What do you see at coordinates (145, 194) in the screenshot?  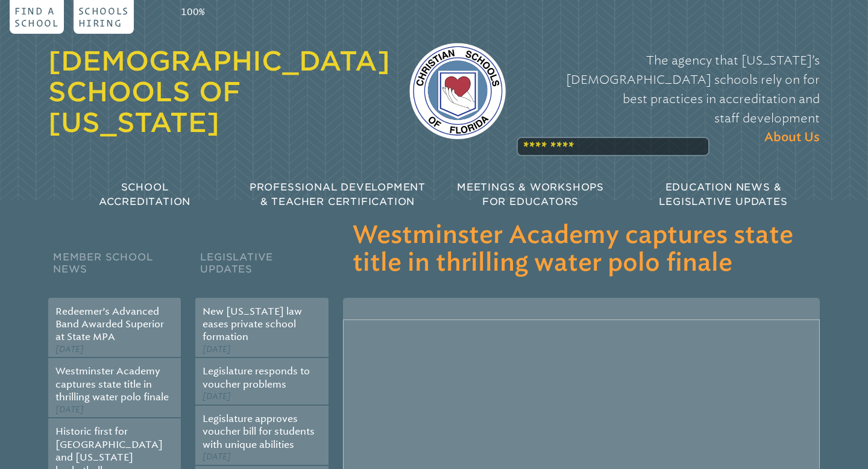 I see `span: School Accreditation` at bounding box center [145, 194].